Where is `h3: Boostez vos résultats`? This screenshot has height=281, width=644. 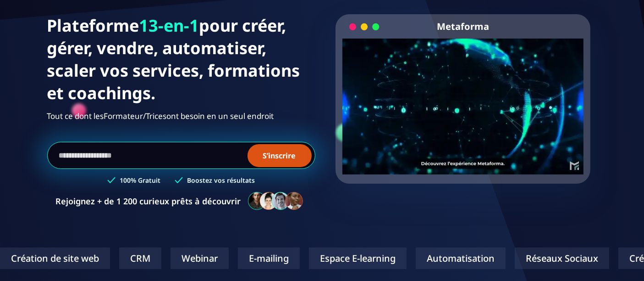 h3: Boostez vos résultats is located at coordinates (222, 180).